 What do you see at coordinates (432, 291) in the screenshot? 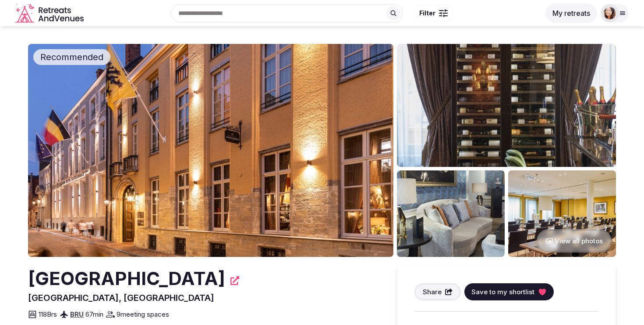
I see `span: Share` at bounding box center [432, 291].